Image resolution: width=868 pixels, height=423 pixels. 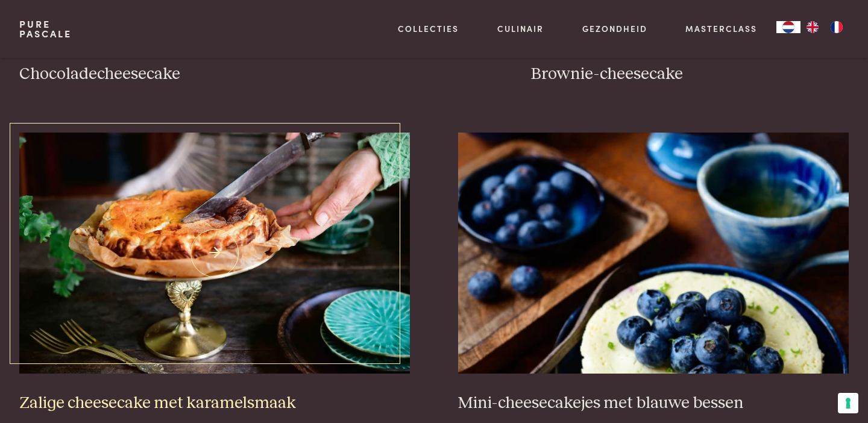 What do you see at coordinates (721, 28) in the screenshot?
I see `a: Masterclass` at bounding box center [721, 28].